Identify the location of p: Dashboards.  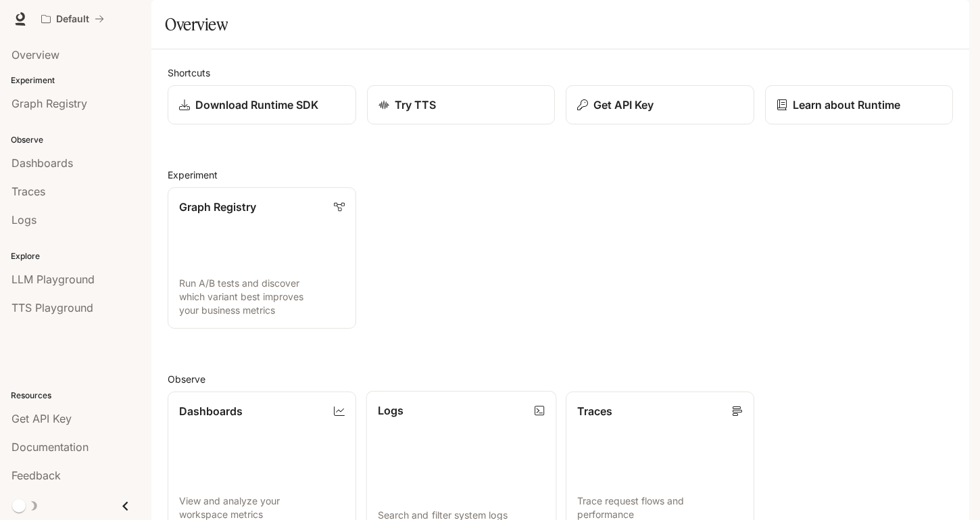
(211, 411).